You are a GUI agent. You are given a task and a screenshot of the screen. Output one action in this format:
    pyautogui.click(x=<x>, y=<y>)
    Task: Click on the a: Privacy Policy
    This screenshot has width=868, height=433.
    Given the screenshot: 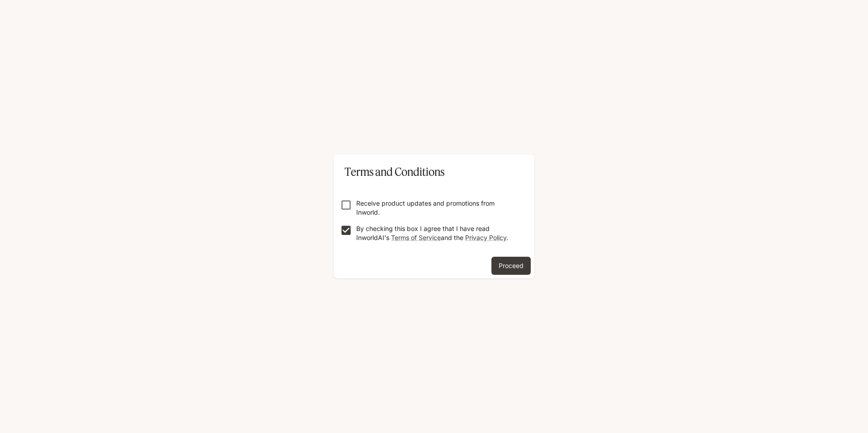 What is the action you would take?
    pyautogui.click(x=486, y=237)
    